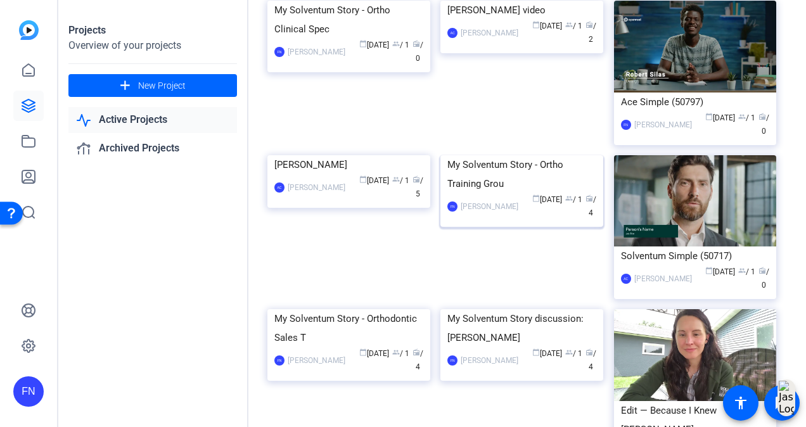 This screenshot has width=806, height=427. Describe the element at coordinates (125, 86) in the screenshot. I see `mat-icon: add` at that location.